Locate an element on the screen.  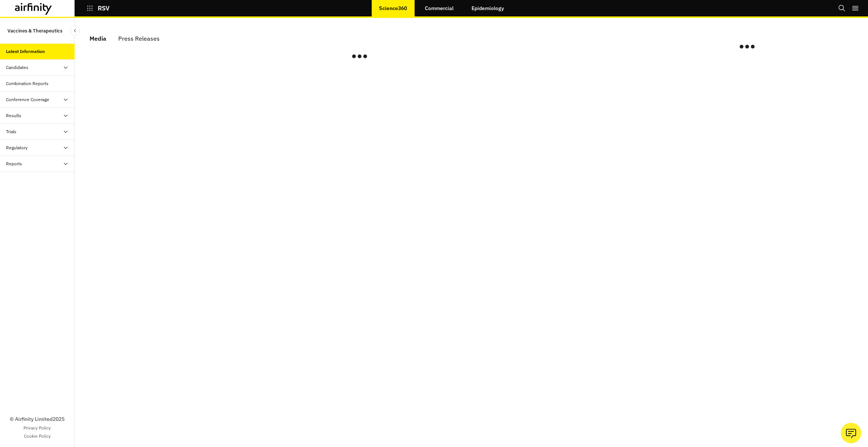
button: Ask our analysts is located at coordinates (851, 432).